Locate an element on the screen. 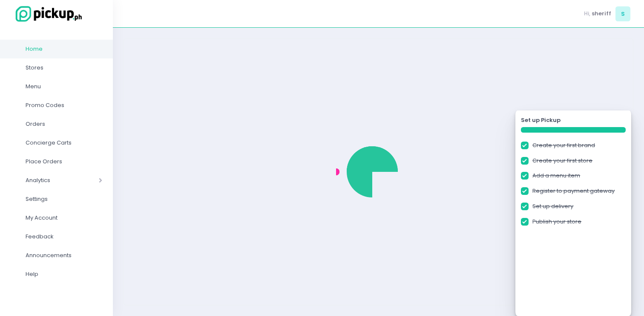  span: Promo Codes is located at coordinates (64, 105).